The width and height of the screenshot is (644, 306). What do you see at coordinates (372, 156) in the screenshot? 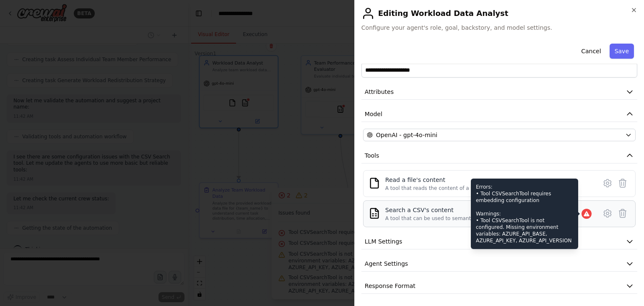
I see `span: Tools` at bounding box center [372, 156].